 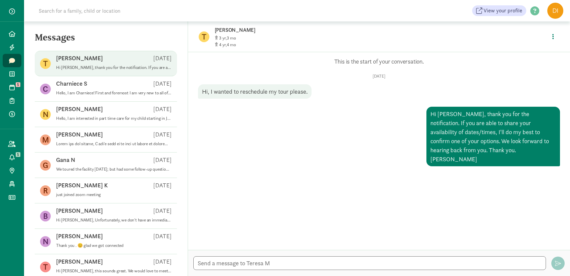 What do you see at coordinates (554, 260) in the screenshot?
I see `div: Chat Widget` at bounding box center [554, 260].